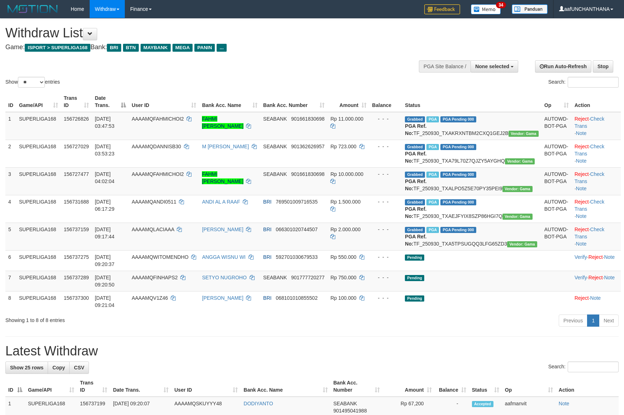  I want to click on td: TF_250930_TXAKRXNTBM2CXQ1GEJ2B, so click(472, 126).